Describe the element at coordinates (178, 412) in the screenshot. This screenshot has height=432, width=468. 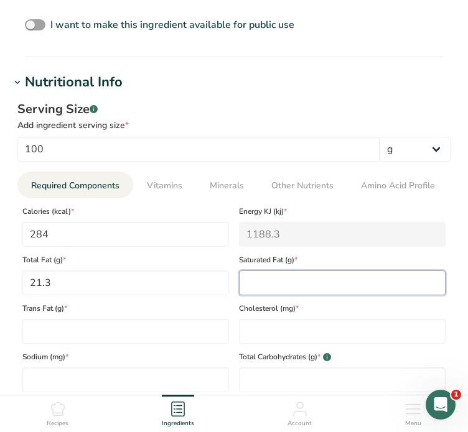
I see `a: Ingredients` at that location.